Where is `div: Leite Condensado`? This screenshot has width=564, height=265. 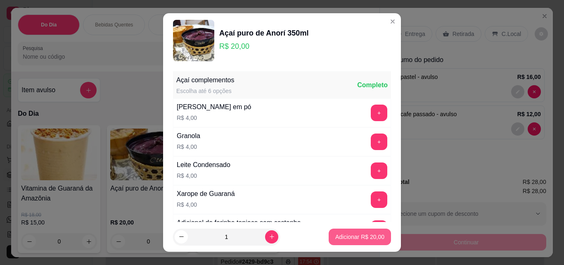
div: Leite Condensado is located at coordinates (204, 165).